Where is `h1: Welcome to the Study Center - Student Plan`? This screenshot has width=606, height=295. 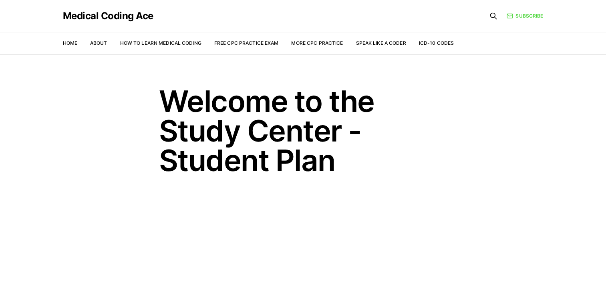
h1: Welcome to the Study Center - Student Plan is located at coordinates (303, 131).